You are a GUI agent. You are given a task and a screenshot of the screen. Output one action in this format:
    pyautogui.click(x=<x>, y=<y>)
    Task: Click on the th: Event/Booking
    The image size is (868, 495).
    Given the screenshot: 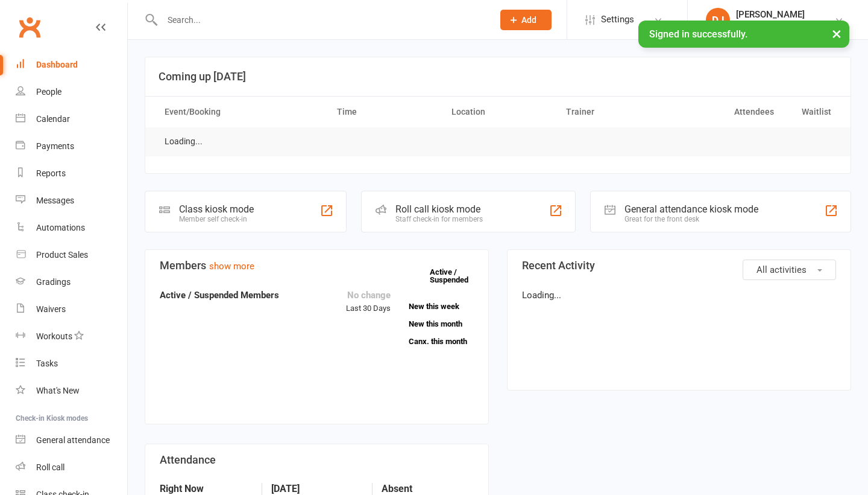 What is the action you would take?
    pyautogui.click(x=240, y=111)
    